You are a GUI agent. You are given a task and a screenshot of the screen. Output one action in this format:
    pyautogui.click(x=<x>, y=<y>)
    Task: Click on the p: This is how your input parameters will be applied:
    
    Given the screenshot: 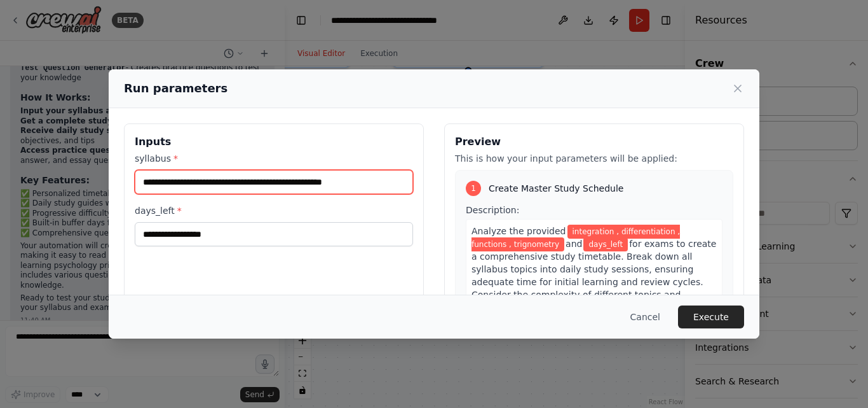 What is the action you would take?
    pyautogui.click(x=594, y=159)
    